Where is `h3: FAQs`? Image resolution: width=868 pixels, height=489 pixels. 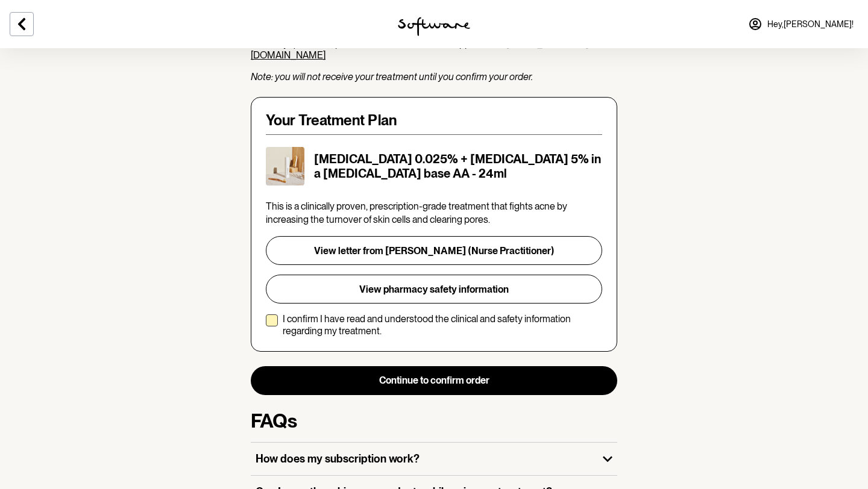
h3: FAQs is located at coordinates (434, 421).